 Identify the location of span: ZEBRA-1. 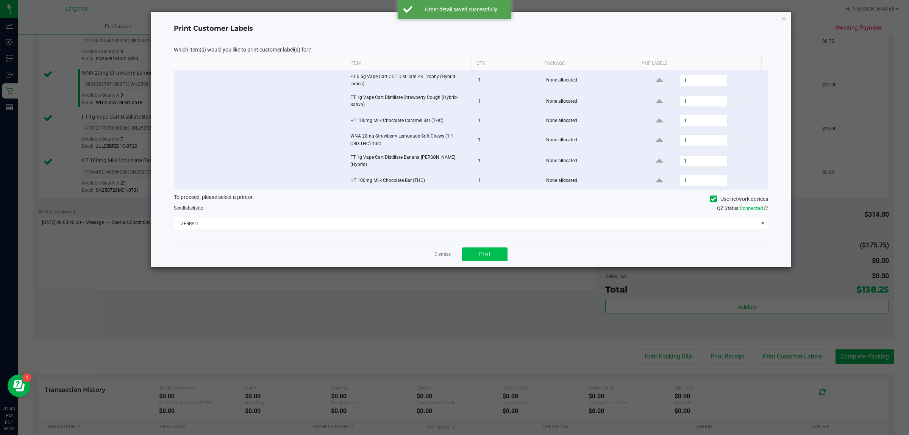
(466, 224).